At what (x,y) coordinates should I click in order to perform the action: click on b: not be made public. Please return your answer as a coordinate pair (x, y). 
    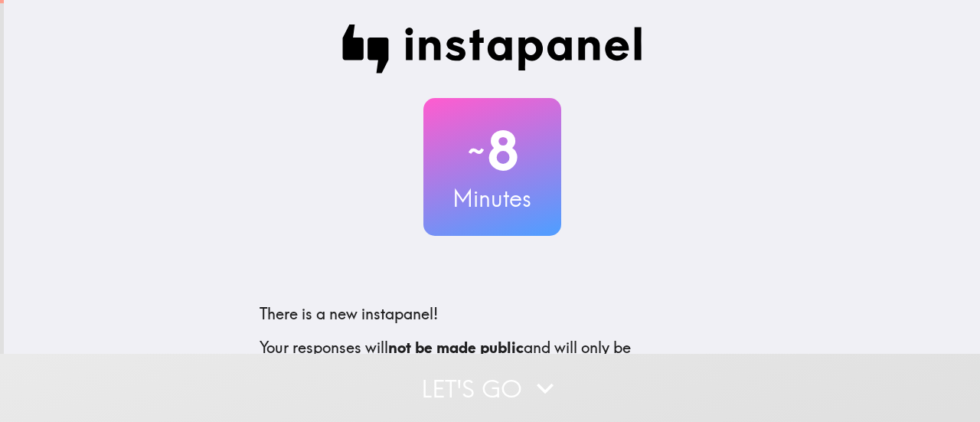
    Looking at the image, I should click on (456, 347).